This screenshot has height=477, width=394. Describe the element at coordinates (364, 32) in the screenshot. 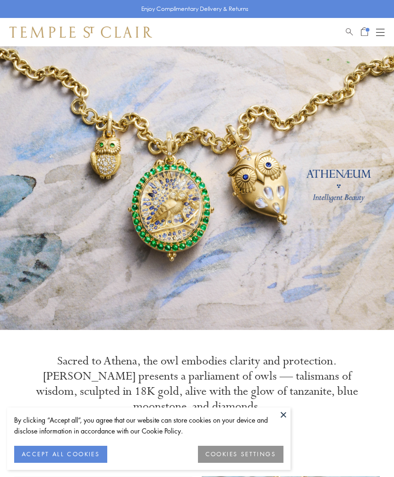

I see `a: Open Shopping Bag` at that location.